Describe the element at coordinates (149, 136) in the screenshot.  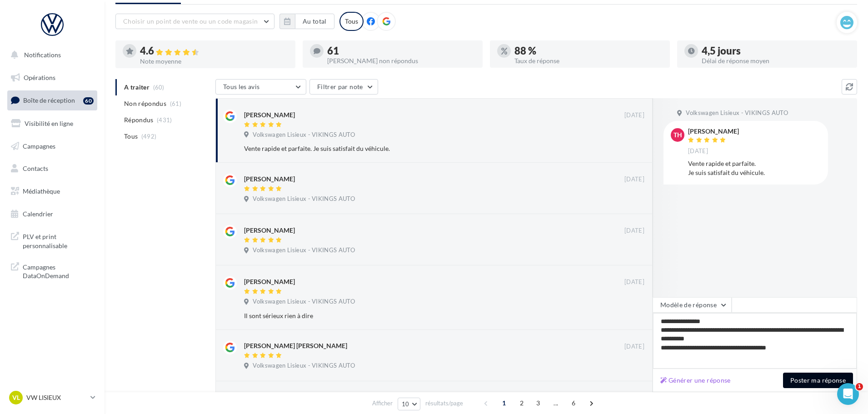
I see `span: (492)` at that location.